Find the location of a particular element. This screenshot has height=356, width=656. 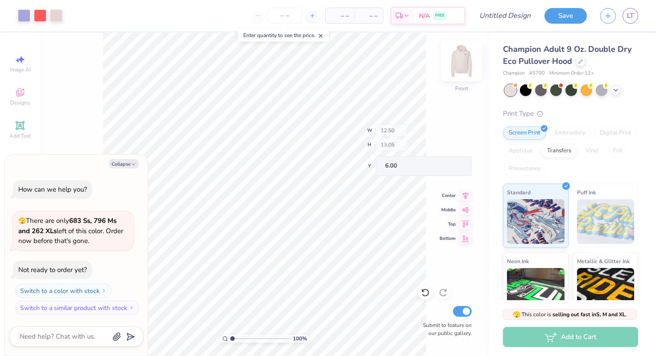

span: There are only left of this color. Order now before that's gone. is located at coordinates (70, 230).